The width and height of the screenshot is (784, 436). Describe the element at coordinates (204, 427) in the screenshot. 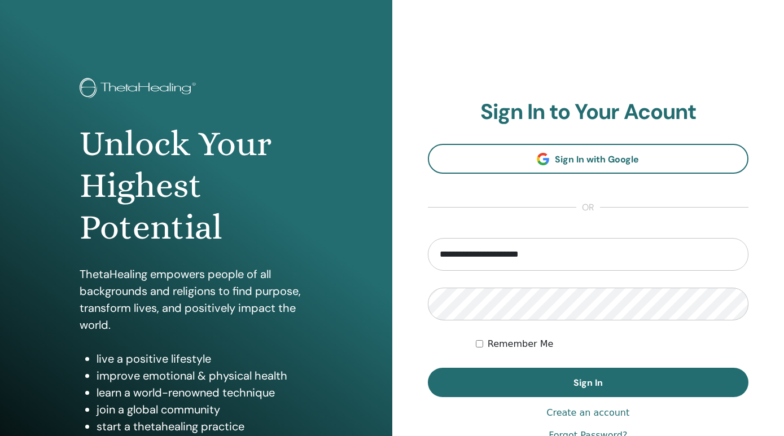

I see `li: start a thetahealing practice` at that location.